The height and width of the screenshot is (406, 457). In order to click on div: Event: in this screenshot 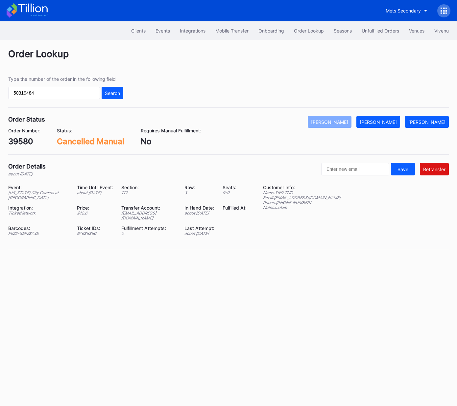, I will do `click(38, 187)`.